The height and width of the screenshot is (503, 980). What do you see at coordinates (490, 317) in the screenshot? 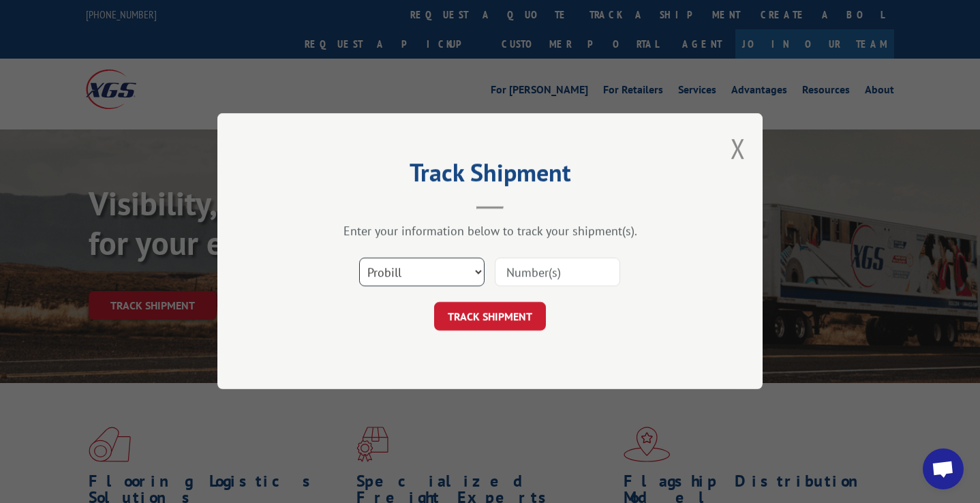
I see `button: TRACK SHIPMENT` at bounding box center [490, 317].